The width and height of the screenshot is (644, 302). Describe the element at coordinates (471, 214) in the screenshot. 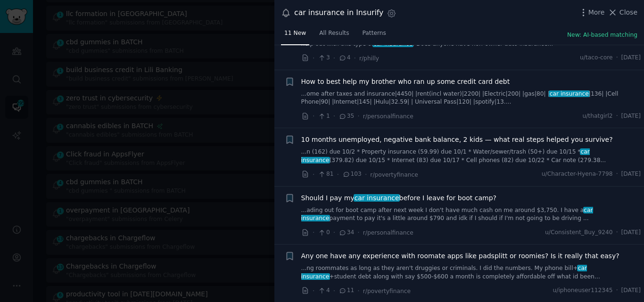

I see `a: ...ading out for boot camp after next week I don't have much cash on me around $3,750. I have aca...` at that location.